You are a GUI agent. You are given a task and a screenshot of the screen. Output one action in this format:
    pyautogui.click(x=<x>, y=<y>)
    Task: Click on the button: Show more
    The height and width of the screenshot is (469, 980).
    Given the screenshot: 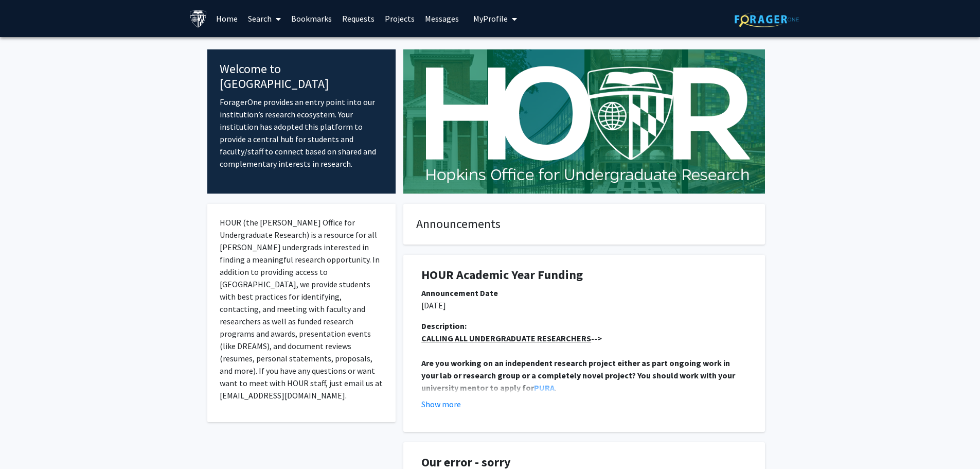 What is the action you would take?
    pyautogui.click(x=441, y=404)
    